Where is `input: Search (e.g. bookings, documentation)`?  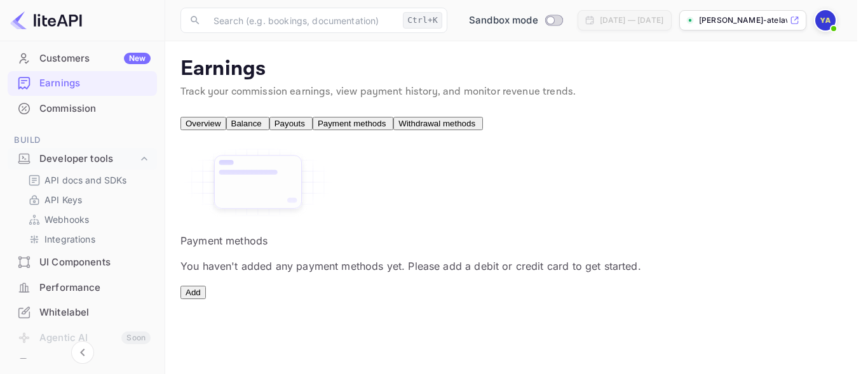 input: Search (e.g. bookings, documentation) is located at coordinates (302, 21).